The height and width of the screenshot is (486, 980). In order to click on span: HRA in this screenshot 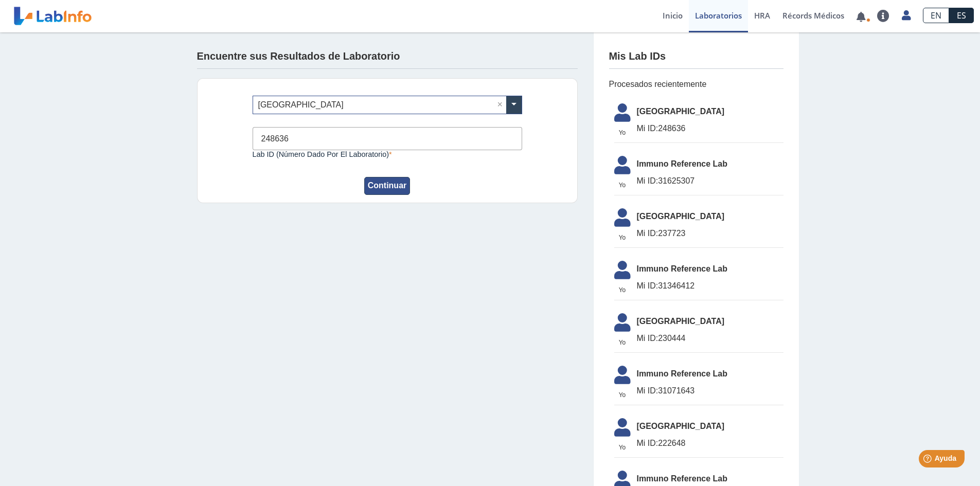, I will do `click(762, 16)`.